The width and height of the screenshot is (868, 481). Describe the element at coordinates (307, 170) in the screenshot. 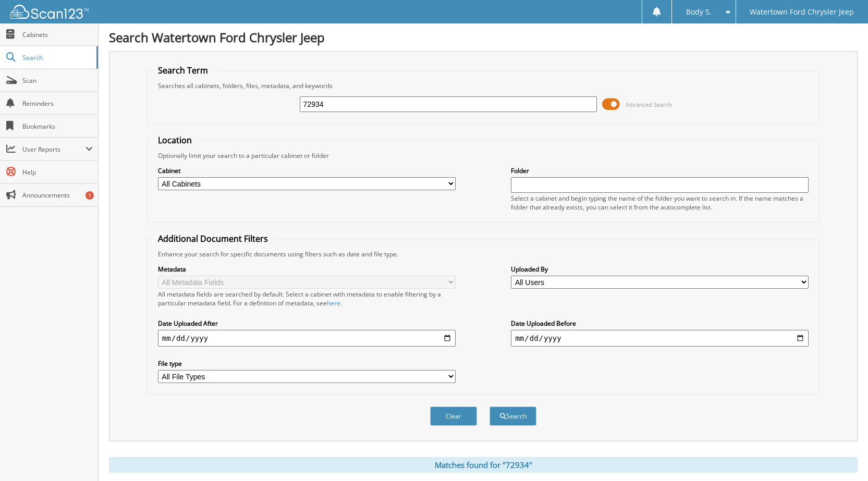

I see `label: Cabinet` at that location.